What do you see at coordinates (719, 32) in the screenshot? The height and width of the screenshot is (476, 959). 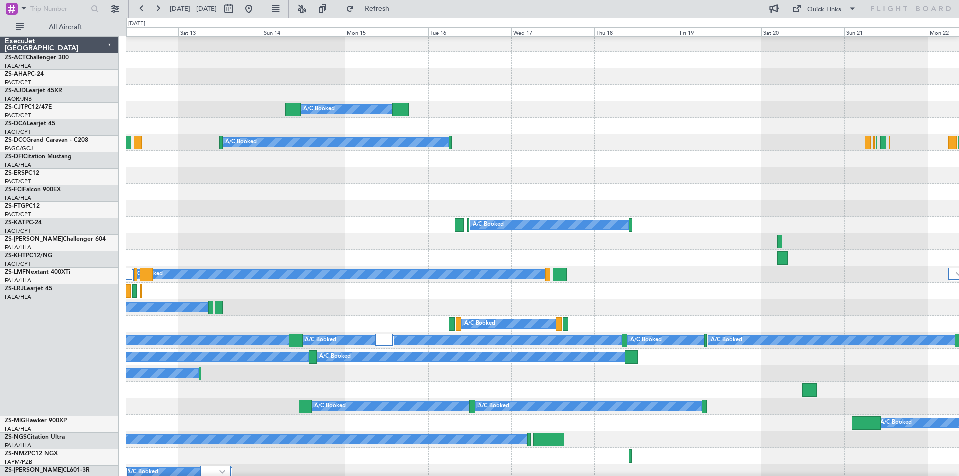 I see `div: Fri 19` at bounding box center [719, 32].